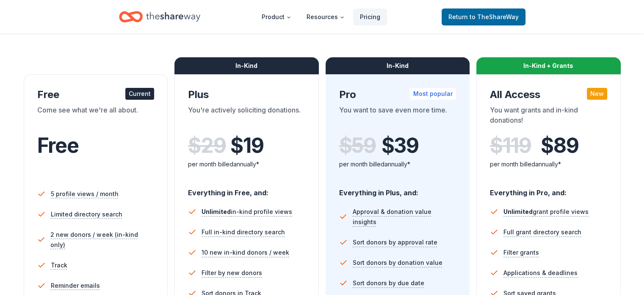  I want to click on span: $ 19, so click(247, 146).